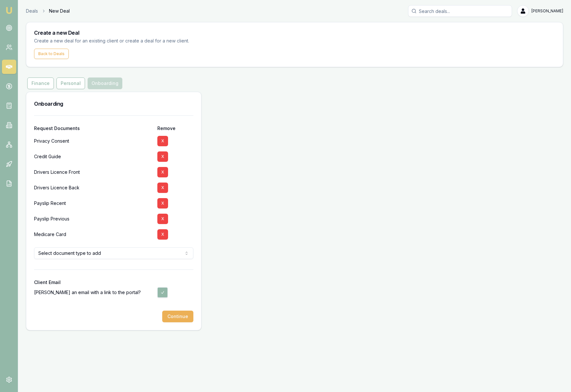  I want to click on button: Finance, so click(41, 83).